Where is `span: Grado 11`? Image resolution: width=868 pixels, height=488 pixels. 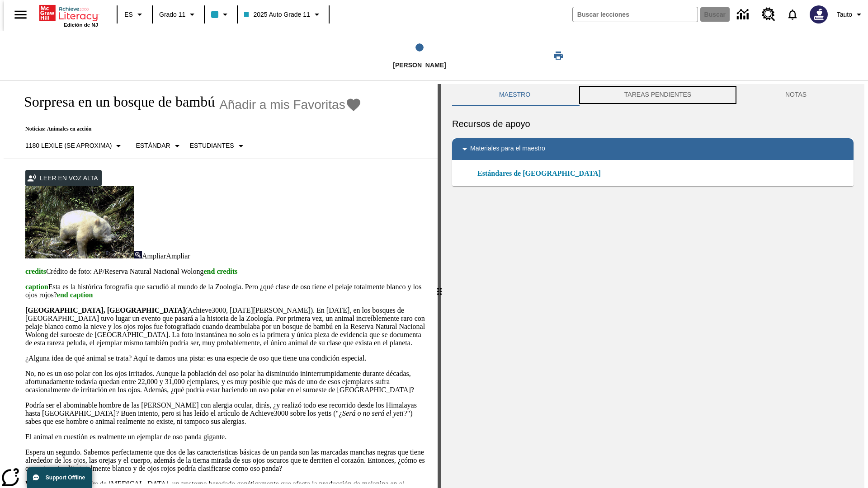 span: Grado 11 is located at coordinates (172, 14).